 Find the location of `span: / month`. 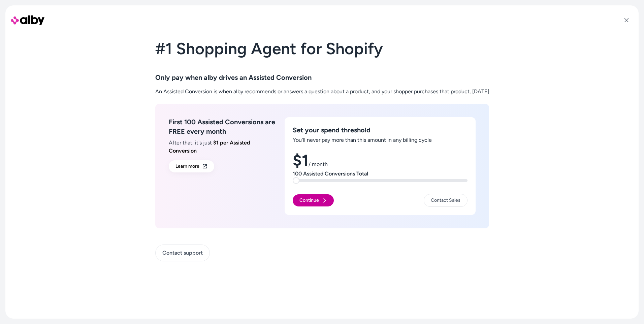

span: / month is located at coordinates (318, 164).